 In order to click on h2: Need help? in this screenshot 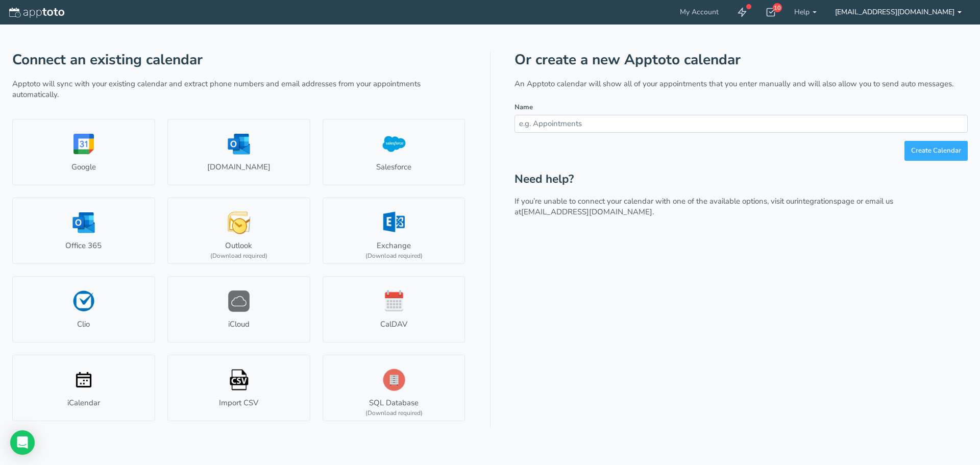, I will do `click(741, 179)`.